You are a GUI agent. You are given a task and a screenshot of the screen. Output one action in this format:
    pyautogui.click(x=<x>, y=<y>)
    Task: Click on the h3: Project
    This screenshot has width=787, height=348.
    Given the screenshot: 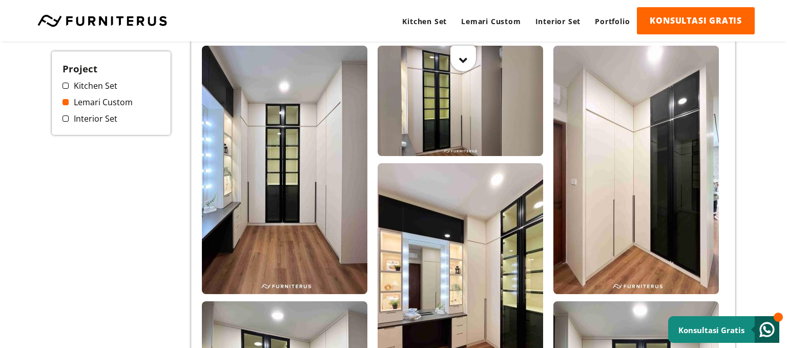 What is the action you would take?
    pyautogui.click(x=111, y=68)
    